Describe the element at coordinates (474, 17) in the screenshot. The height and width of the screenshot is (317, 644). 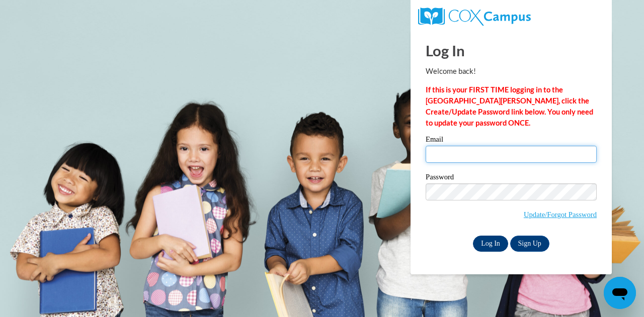
I see `img: COX Campus` at that location.